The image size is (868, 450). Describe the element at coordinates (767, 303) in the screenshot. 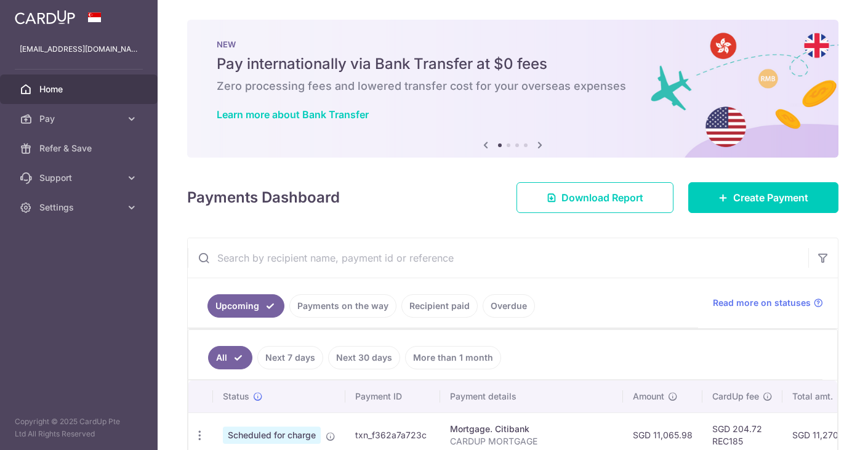

I see `a: Read more on statuses` at that location.